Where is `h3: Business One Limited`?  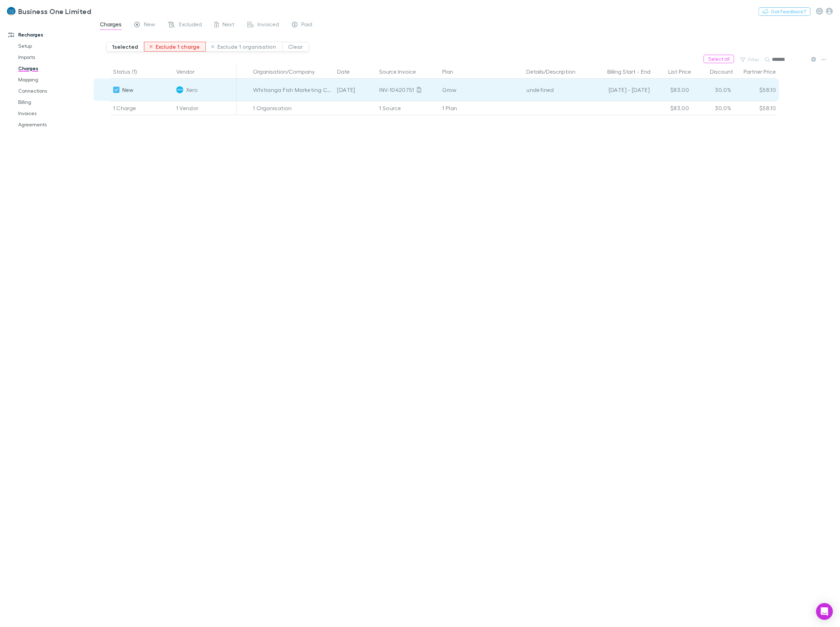 h3: Business One Limited is located at coordinates (54, 11).